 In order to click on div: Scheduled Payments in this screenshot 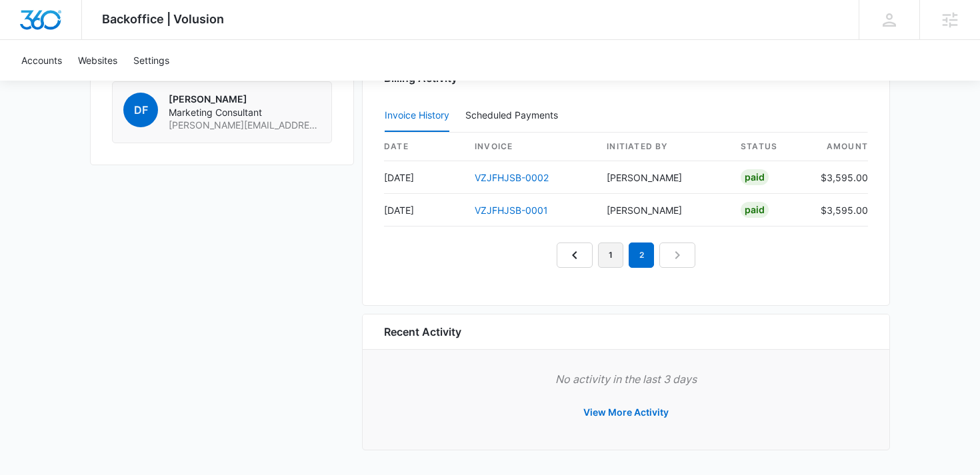, I will do `click(514, 115)`.